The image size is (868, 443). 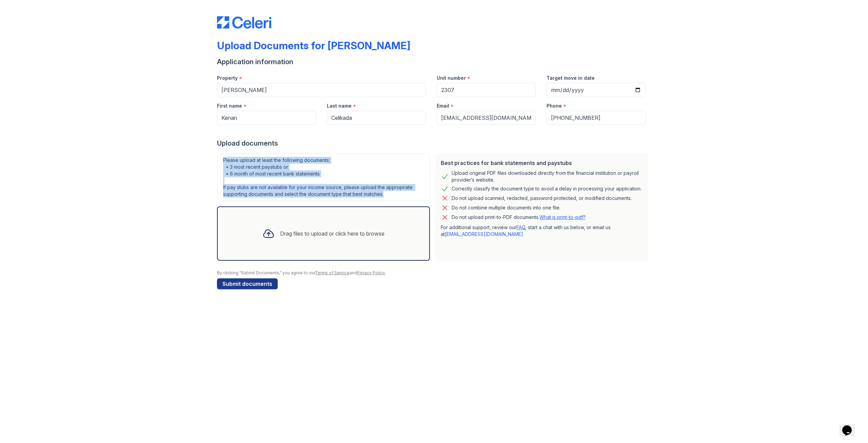 What do you see at coordinates (452, 78) in the screenshot?
I see `label: Unit number` at bounding box center [452, 78].